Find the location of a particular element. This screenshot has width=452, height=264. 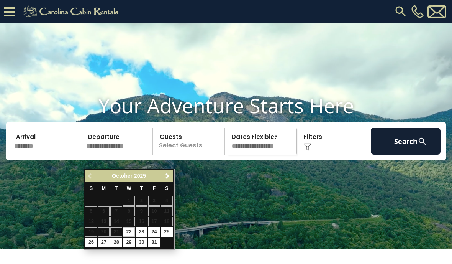

span: 2025 is located at coordinates (140, 176).